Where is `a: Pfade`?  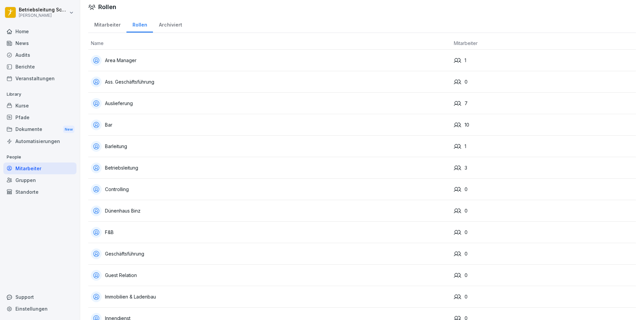
a: Pfade is located at coordinates (40, 117).